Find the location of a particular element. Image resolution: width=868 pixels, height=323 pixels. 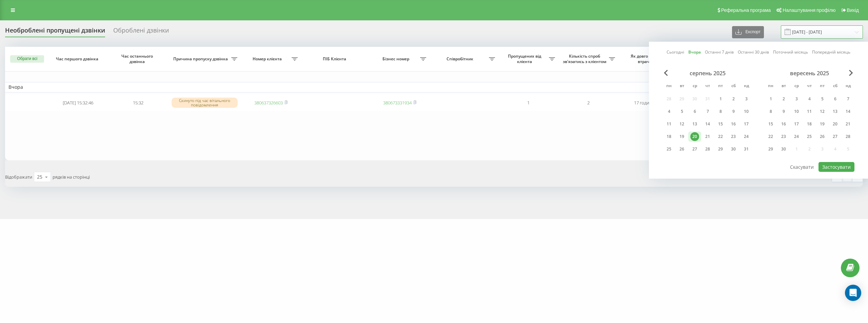

div: ср 24 вер 2025 р. is located at coordinates (796, 136).